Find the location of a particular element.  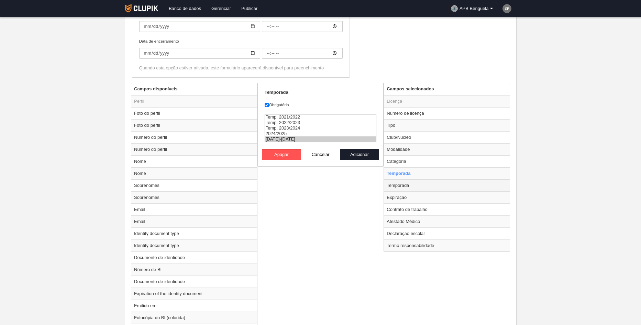

option: Temp. 2022/2023 is located at coordinates (321, 123).